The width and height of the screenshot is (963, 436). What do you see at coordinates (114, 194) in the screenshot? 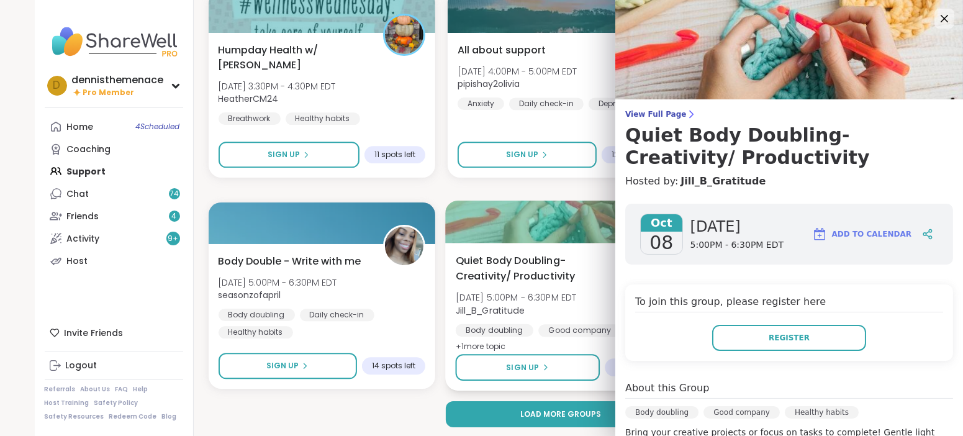
I see `a: Chat74` at bounding box center [114, 194].